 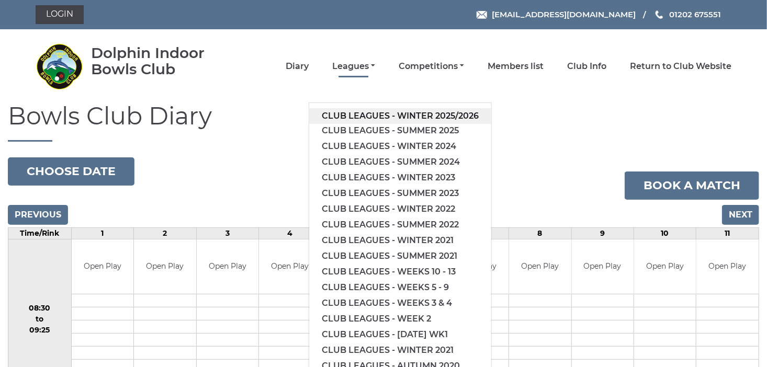 What do you see at coordinates (165, 233) in the screenshot?
I see `td: 2` at bounding box center [165, 233].